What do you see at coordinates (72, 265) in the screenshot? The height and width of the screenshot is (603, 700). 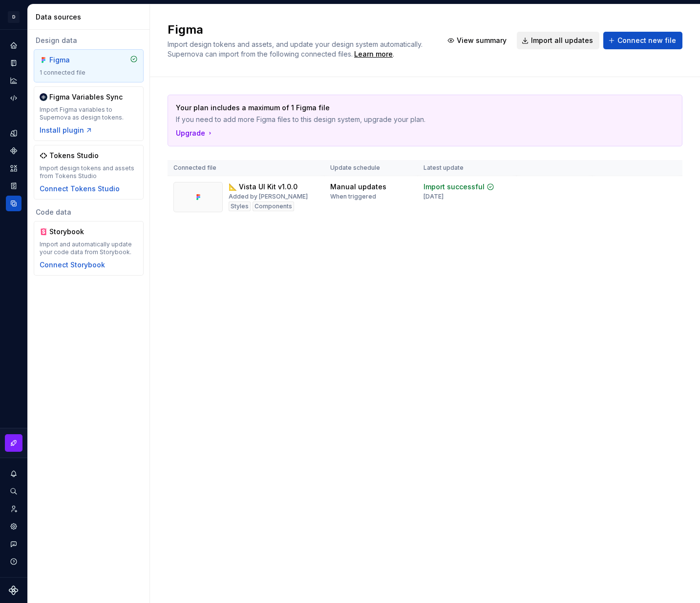 I see `div: Connect Storybook` at bounding box center [72, 265].